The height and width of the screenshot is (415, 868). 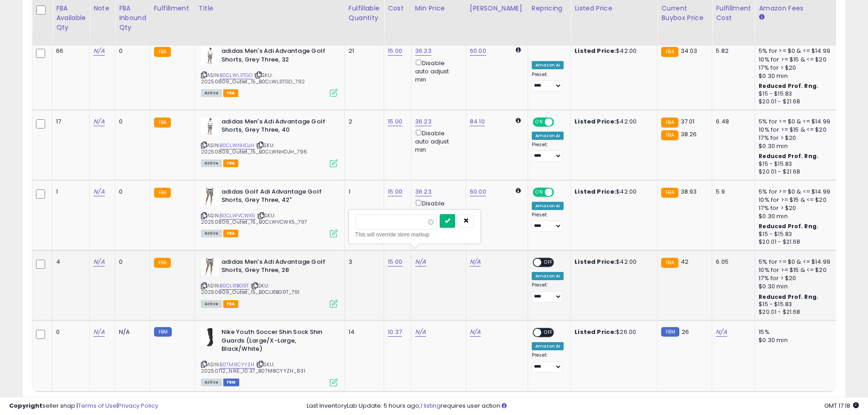 I want to click on div: Preset:, so click(x=548, y=292).